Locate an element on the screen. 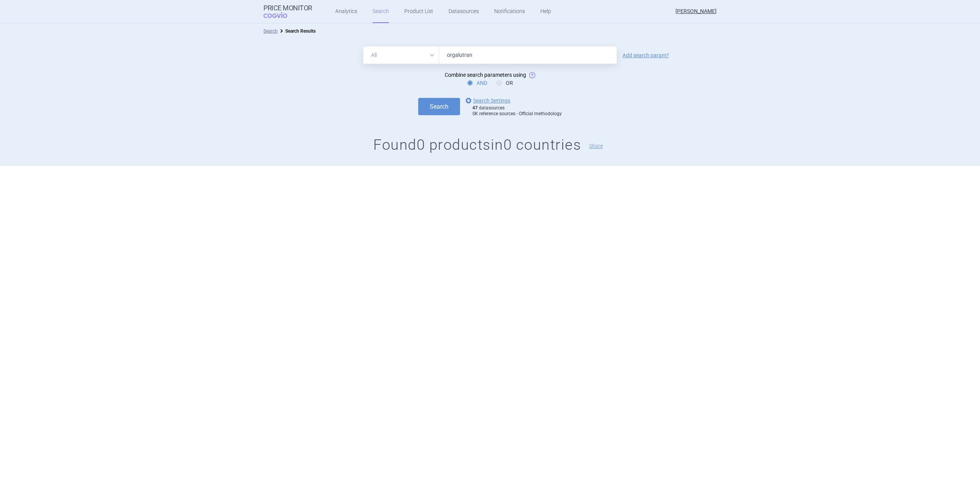  button: Share is located at coordinates (596, 146).